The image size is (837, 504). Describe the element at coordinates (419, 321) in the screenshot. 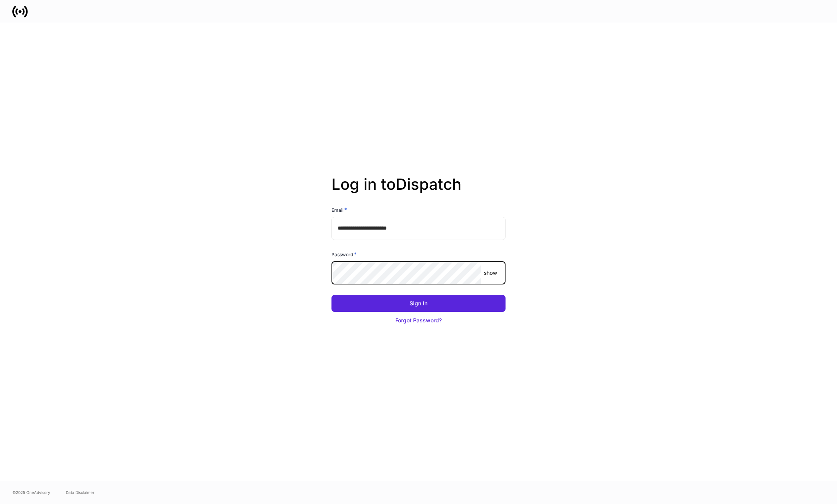

I see `div: Forgot Password?` at that location.